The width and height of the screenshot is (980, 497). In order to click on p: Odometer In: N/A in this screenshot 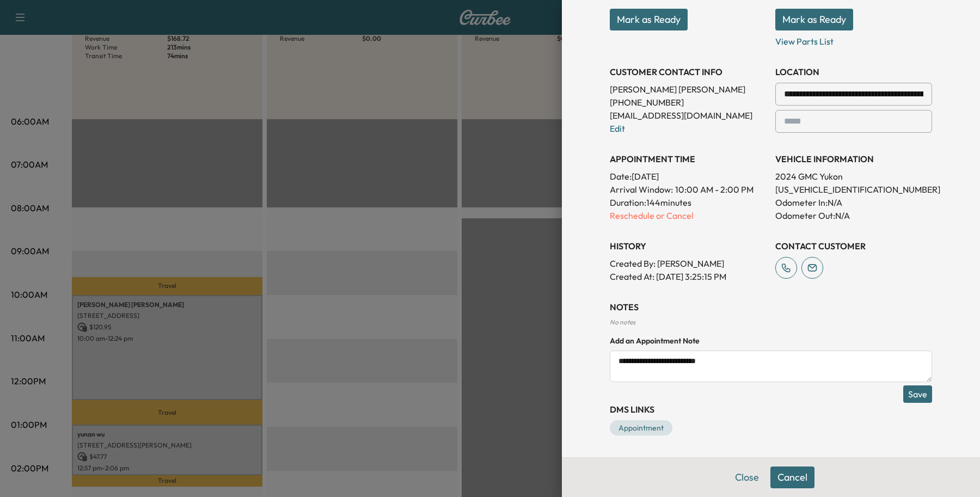, I will do `click(853, 203)`.